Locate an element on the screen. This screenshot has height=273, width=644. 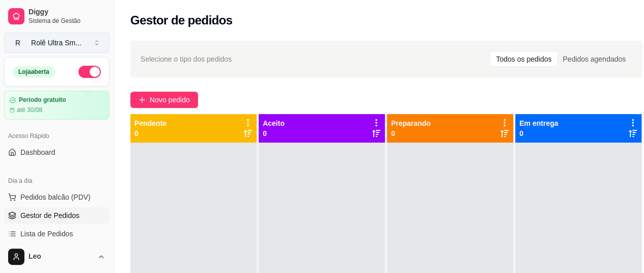
a: Dashboard is located at coordinates (57, 152).